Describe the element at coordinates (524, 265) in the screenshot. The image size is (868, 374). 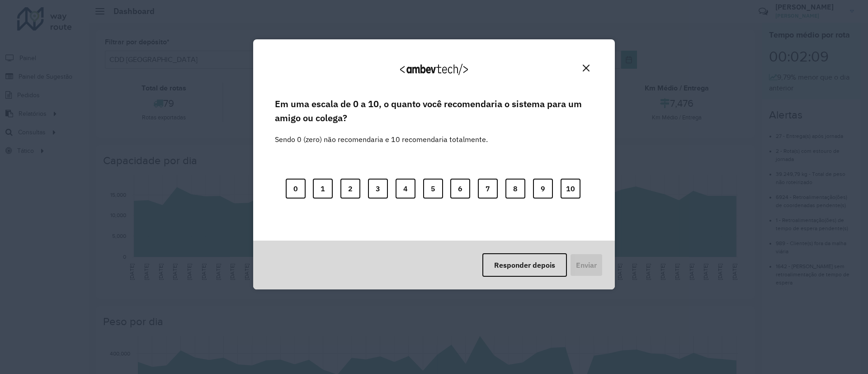
I see `button: Responder depois` at that location.